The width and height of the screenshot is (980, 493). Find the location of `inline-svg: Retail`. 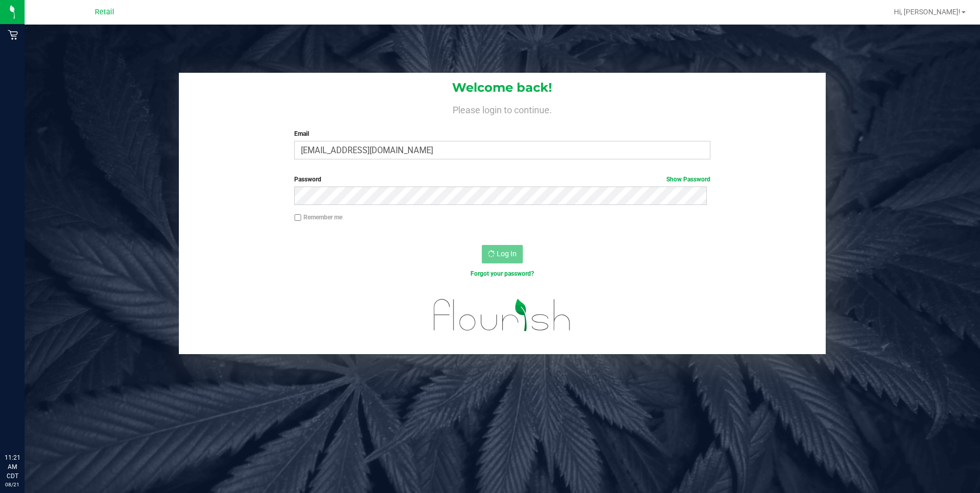

inline-svg: Retail is located at coordinates (12, 35).